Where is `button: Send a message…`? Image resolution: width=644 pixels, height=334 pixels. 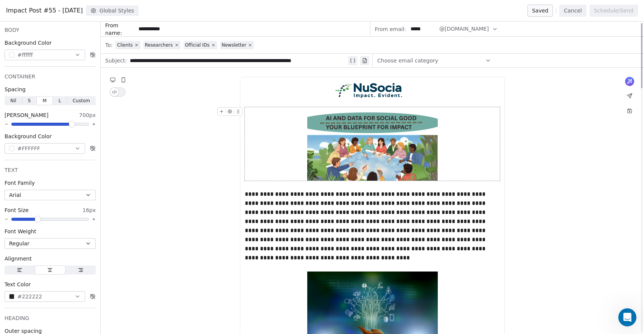
button: Send a message… is located at coordinates (136, 251).